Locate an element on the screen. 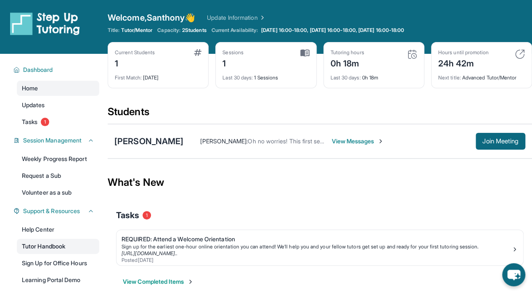 Image resolution: width=532 pixels, height=293 pixels. div: 1 Sessions is located at coordinates (266, 75).